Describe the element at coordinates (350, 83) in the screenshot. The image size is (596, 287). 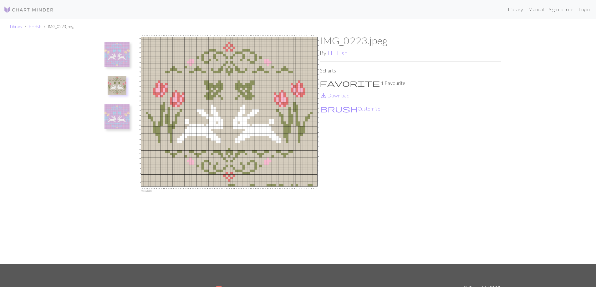
I see `i: Favourite` at that location.